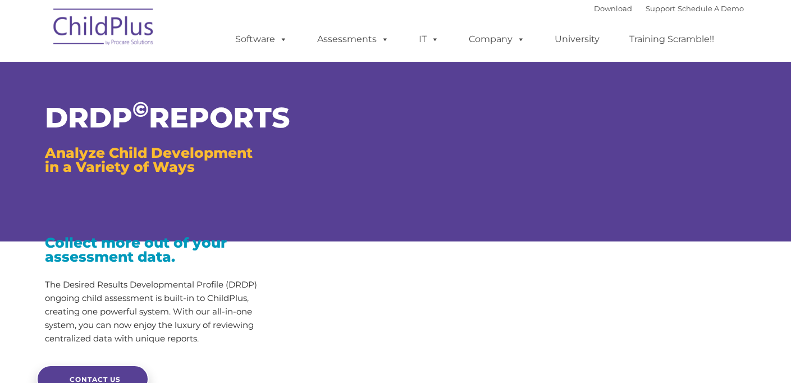 This screenshot has height=383, width=791. What do you see at coordinates (497, 39) in the screenshot?
I see `a: Company` at bounding box center [497, 39].